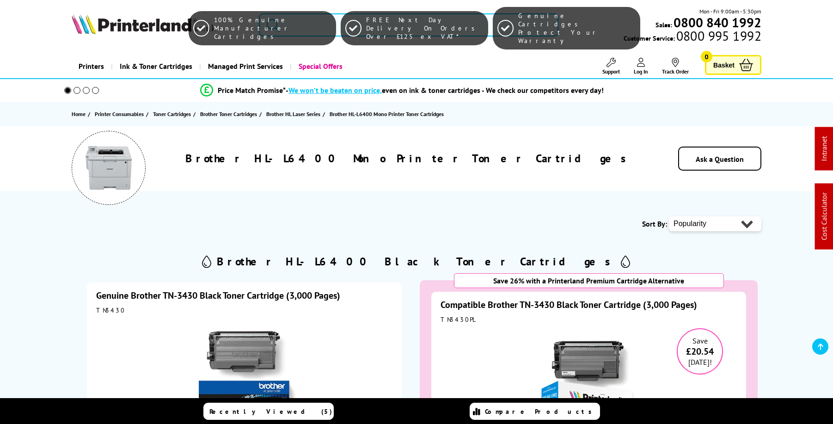  Describe the element at coordinates (640, 66) in the screenshot. I see `a: Log In` at that location.